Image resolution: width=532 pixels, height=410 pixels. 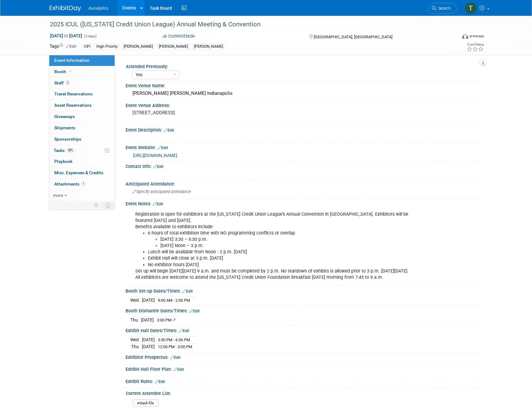 What do you see at coordinates (174, 300) in the screenshot?
I see `span: 9:00 AM - 2:00 PM` at bounding box center [174, 300].